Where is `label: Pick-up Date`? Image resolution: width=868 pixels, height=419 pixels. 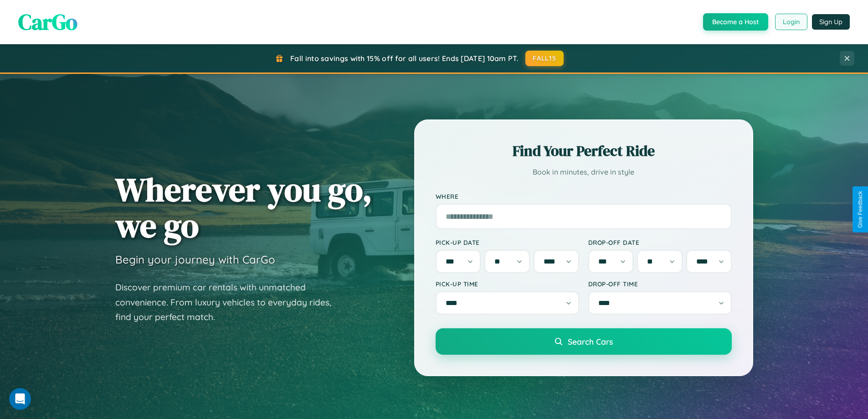 label: Pick-up Date is located at coordinates (508, 242).